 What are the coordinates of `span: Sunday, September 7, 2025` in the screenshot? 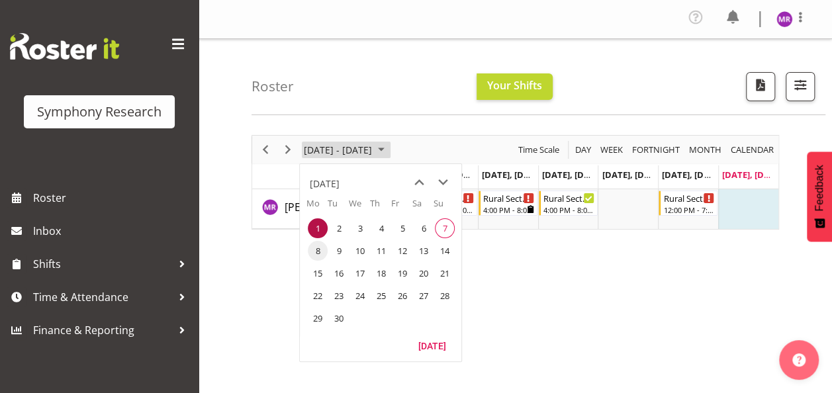 It's located at (445, 228).